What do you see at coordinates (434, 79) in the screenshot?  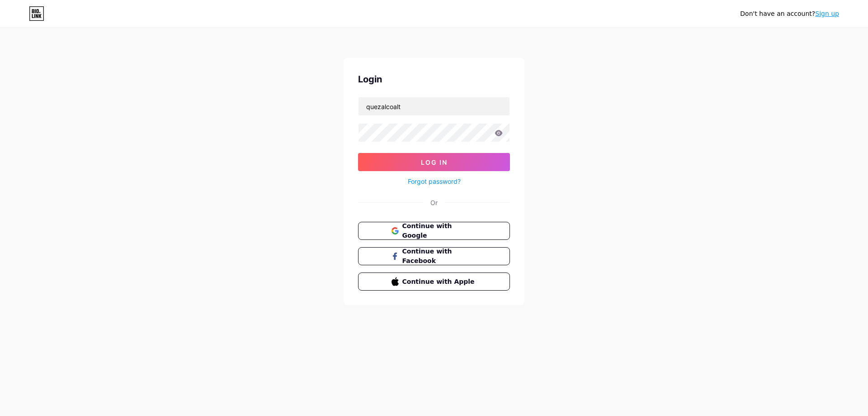 I see `div: Login` at bounding box center [434, 79].